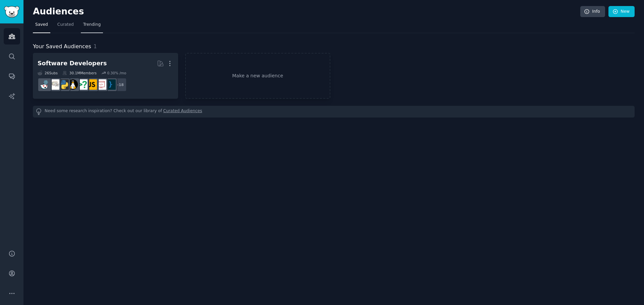  What do you see at coordinates (66, 25) in the screenshot?
I see `span: Curated` at bounding box center [66, 25].